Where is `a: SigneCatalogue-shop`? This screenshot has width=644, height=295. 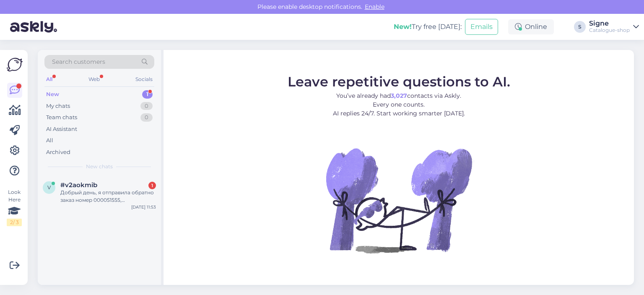
a: SigneCatalogue-shop is located at coordinates (614, 27).